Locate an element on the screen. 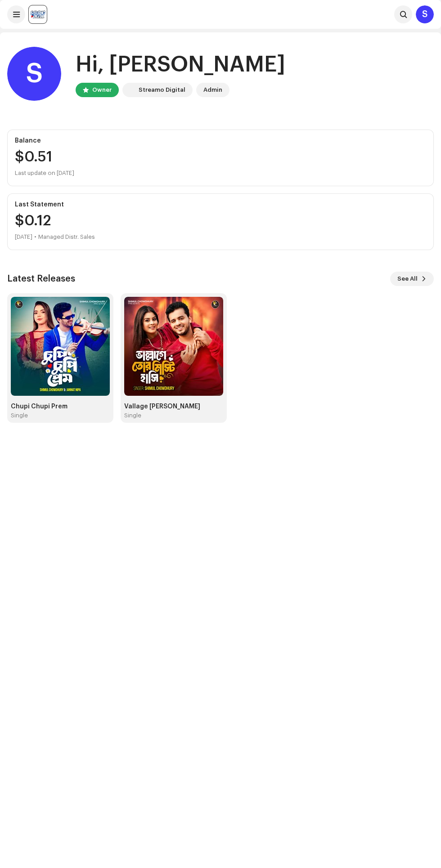 This screenshot has height=868, width=441. div: Managed Distr. Sales is located at coordinates (67, 237).